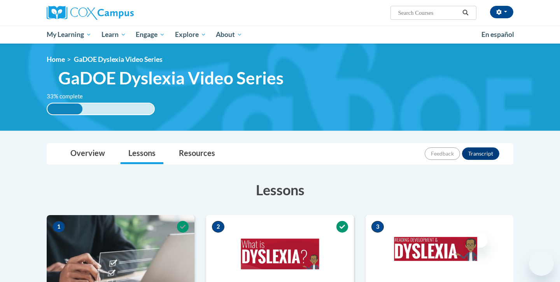 The image size is (560, 282). What do you see at coordinates (480, 154) in the screenshot?
I see `button: Transcript` at bounding box center [480, 154].